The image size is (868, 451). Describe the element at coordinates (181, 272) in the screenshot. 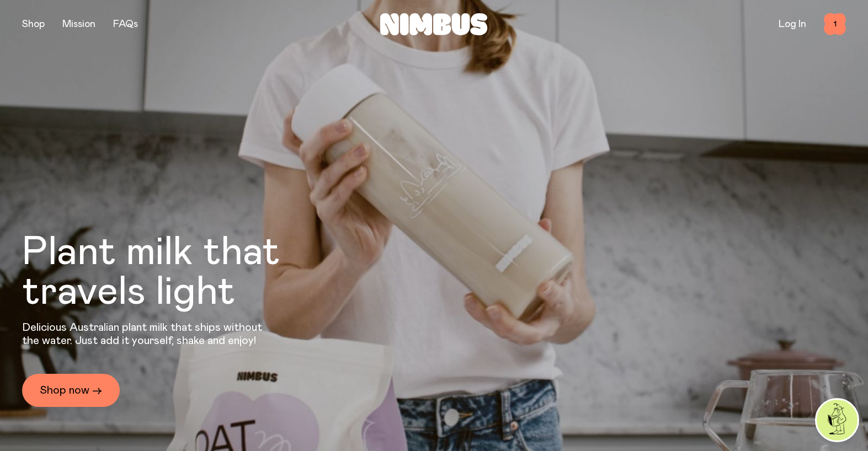

I see `h1: Plant milk that travels light` at that location.